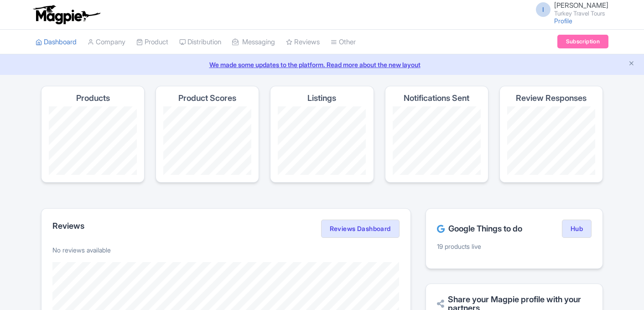  I want to click on h2: Reviews, so click(69, 226).